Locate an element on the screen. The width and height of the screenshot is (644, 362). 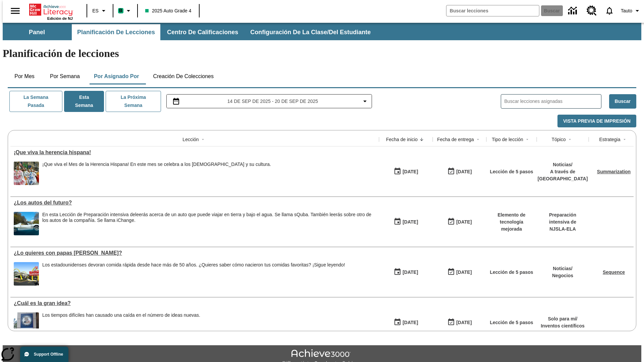
a: ¿Los autos del futuro? , Lecciones is located at coordinates (195, 203).